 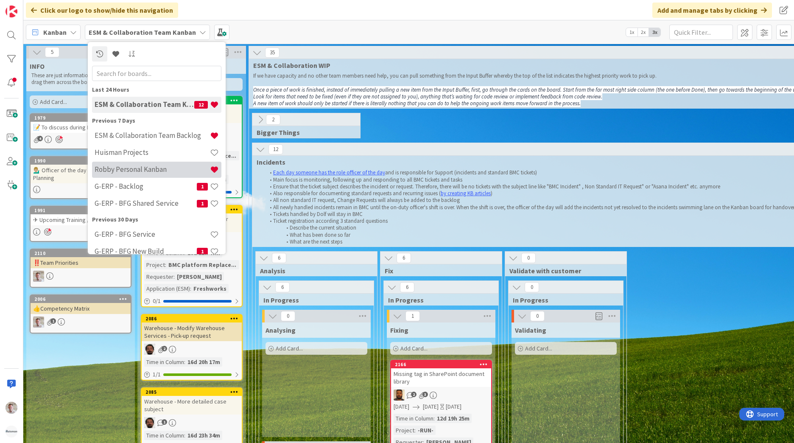 What do you see at coordinates (453, 418) in the screenshot?
I see `div: 12d 19h 25m` at bounding box center [453, 418].